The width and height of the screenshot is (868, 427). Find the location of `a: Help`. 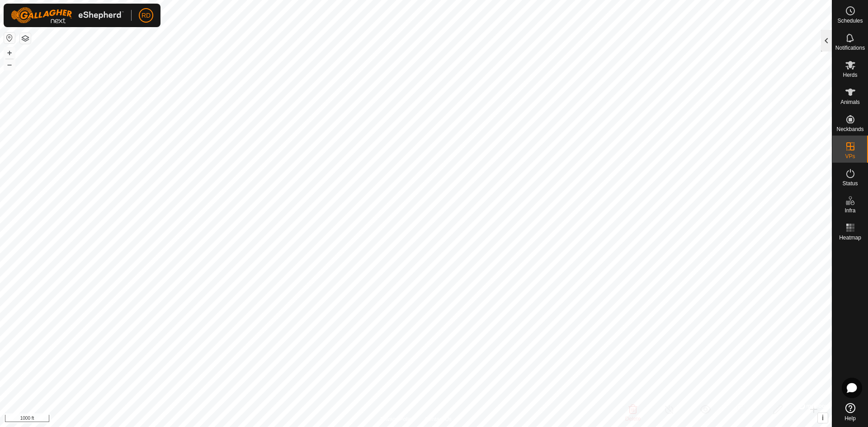

a: Help is located at coordinates (850, 412).